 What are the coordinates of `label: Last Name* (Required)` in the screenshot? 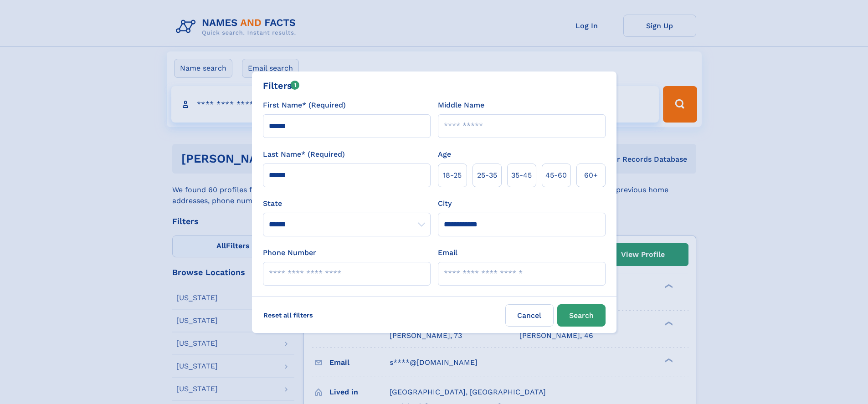 It's located at (304, 155).